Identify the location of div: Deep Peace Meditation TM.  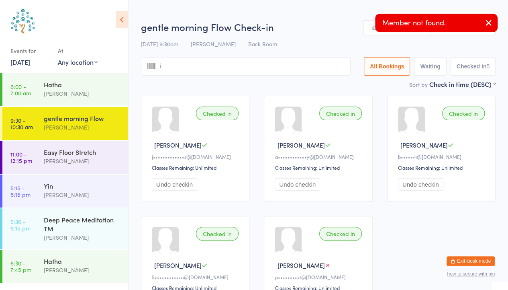
(82, 224).